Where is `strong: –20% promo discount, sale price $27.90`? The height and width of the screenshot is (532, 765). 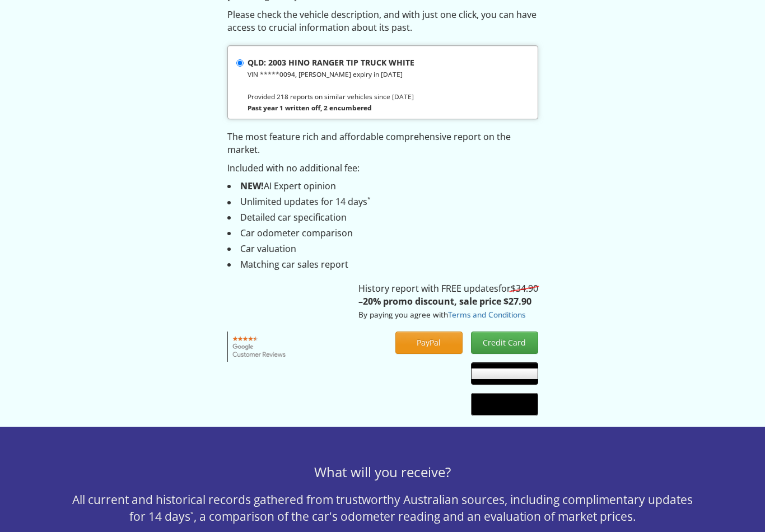 strong: –20% promo discount, sale price $27.90 is located at coordinates (444, 301).